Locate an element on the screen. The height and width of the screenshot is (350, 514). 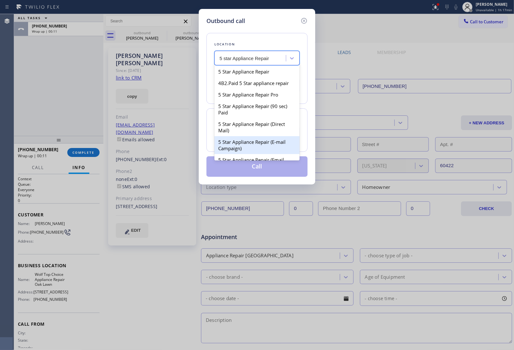
div: 5 Star Appliance Repair (90 sec) Paid is located at coordinates (257, 109).